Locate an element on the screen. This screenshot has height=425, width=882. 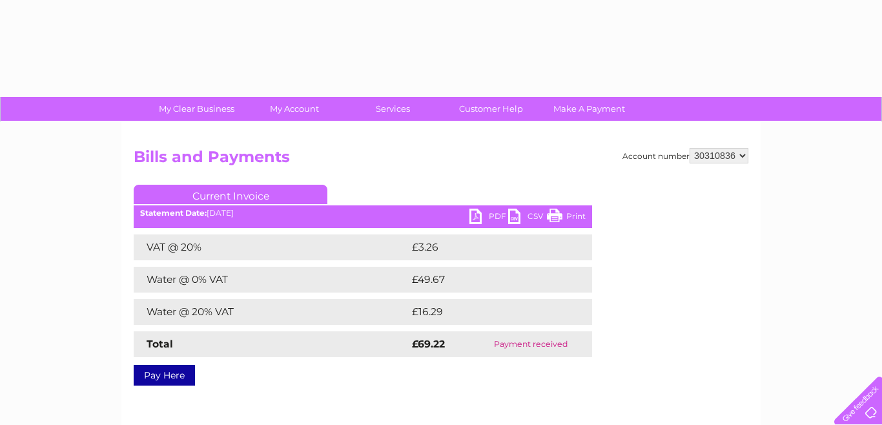
b: Statement Date: is located at coordinates (173, 212).